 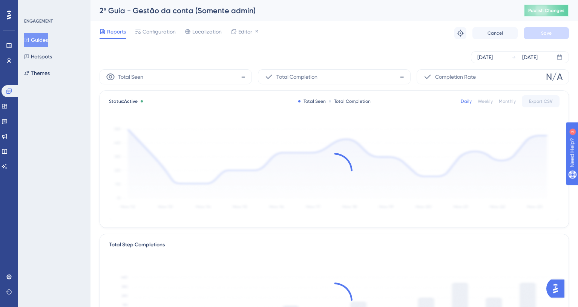 I want to click on div: ENGAGEMENT, so click(x=38, y=21).